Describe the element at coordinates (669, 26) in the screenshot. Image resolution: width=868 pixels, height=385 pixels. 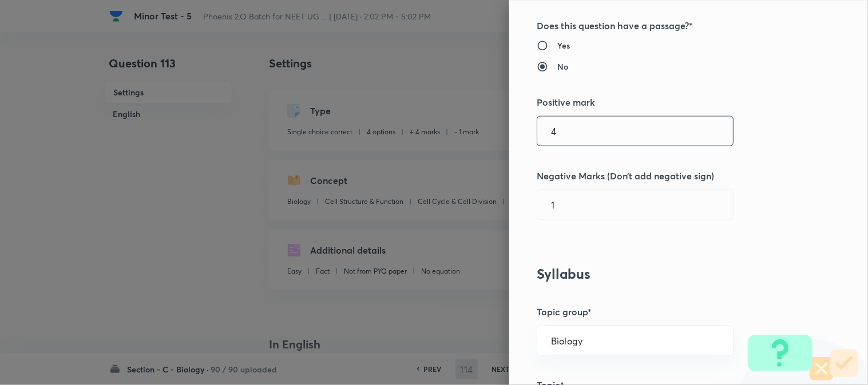
I see `h5: Does this question have a passage?*` at that location.